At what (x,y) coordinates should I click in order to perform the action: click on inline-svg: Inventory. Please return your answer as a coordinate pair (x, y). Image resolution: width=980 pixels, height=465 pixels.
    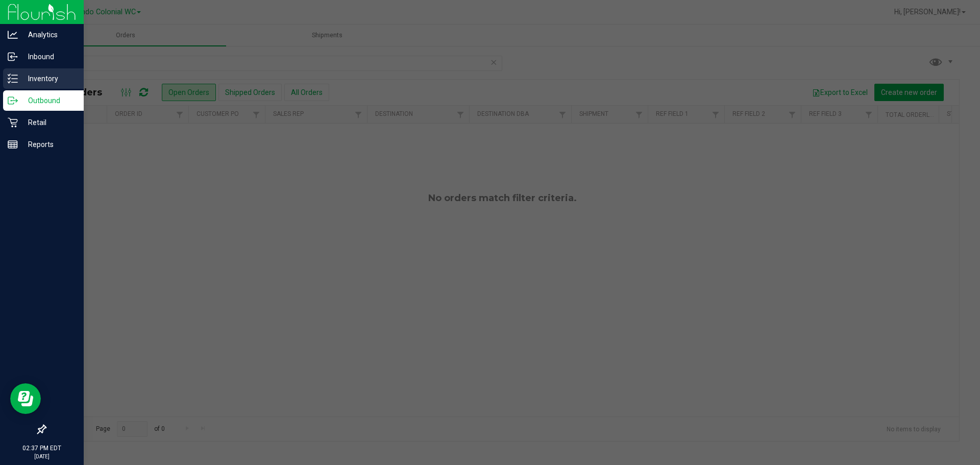
    Looking at the image, I should click on (13, 79).